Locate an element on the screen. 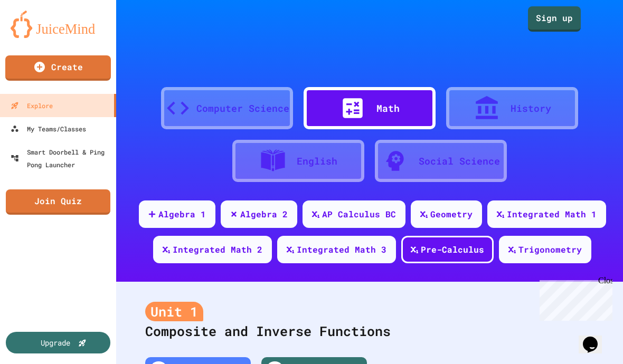 This screenshot has height=364, width=623. div: Computer Science is located at coordinates (243, 108).